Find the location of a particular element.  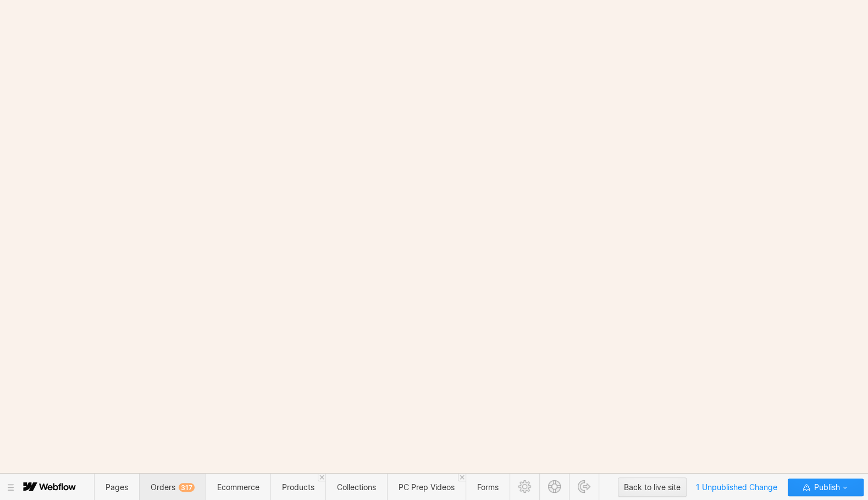

a: Close 'Products' tab is located at coordinates (322, 477).